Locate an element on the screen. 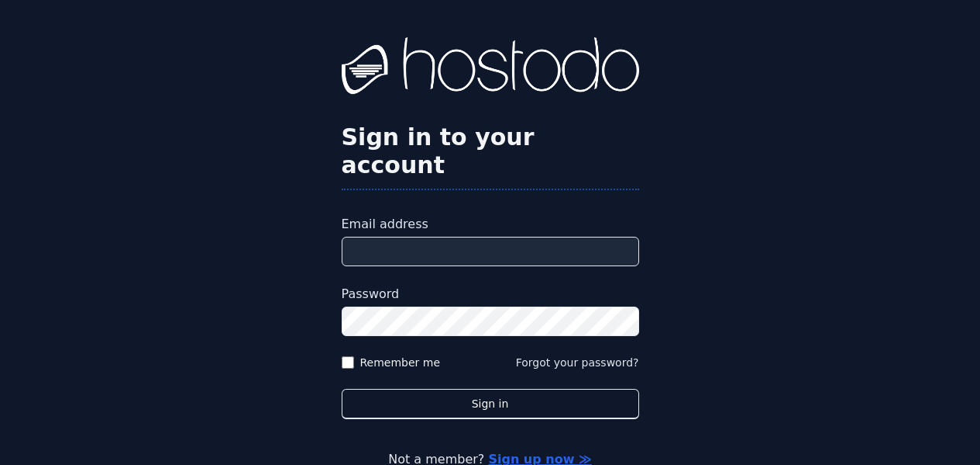 This screenshot has height=465, width=980. label: Password is located at coordinates (490, 294).